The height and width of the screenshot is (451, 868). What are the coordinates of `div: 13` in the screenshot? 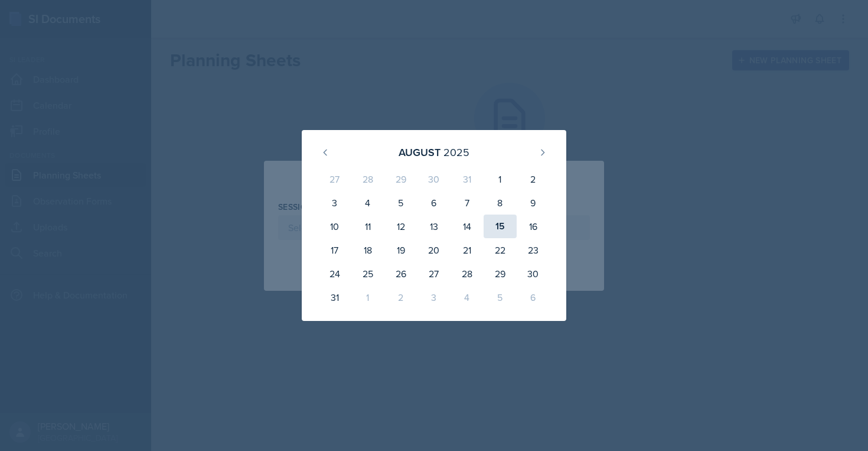 It's located at (434, 226).